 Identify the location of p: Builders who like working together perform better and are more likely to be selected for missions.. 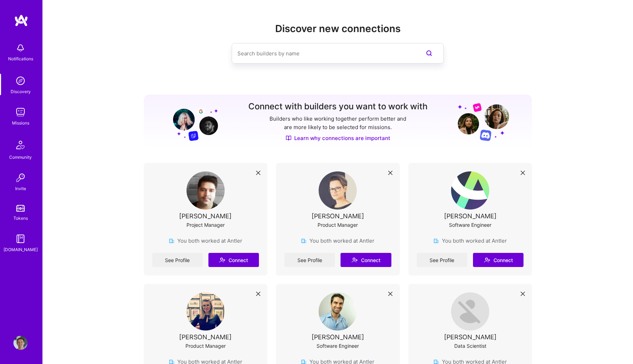
(338, 123).